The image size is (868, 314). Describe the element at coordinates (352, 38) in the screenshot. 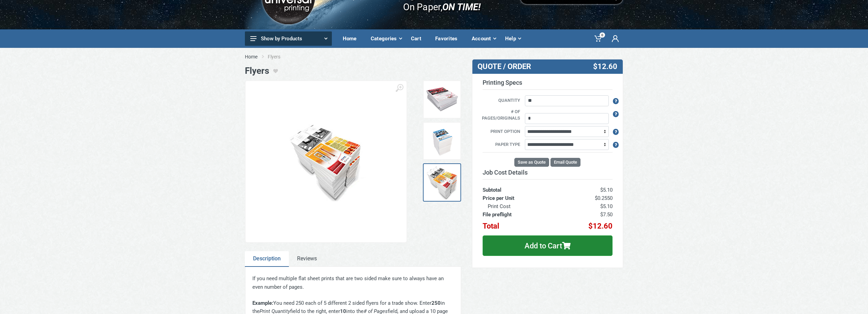

I see `div: Home` at that location.